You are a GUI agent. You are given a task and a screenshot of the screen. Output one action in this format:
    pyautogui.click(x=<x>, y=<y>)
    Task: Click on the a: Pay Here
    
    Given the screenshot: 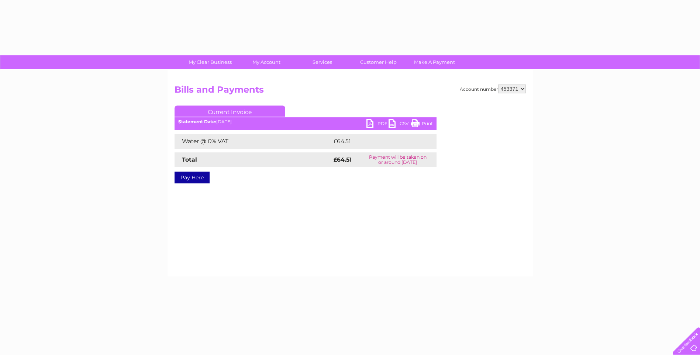 What is the action you would take?
    pyautogui.click(x=192, y=178)
    